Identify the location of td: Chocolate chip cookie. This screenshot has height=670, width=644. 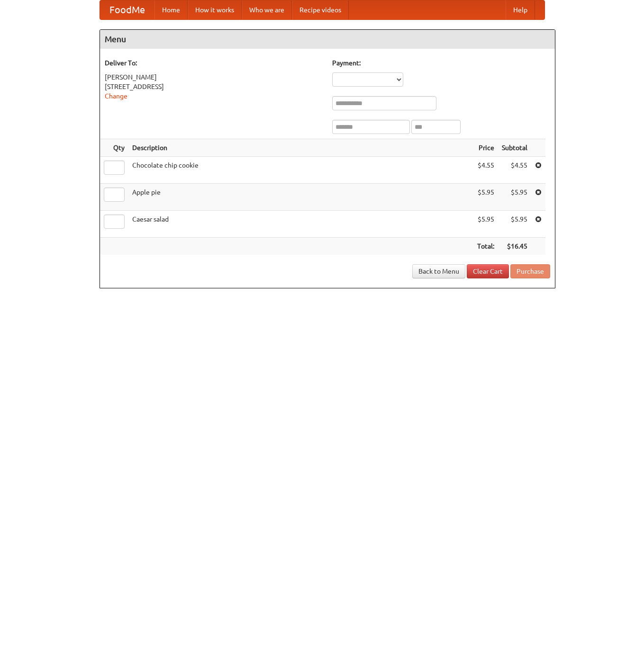
(300, 170).